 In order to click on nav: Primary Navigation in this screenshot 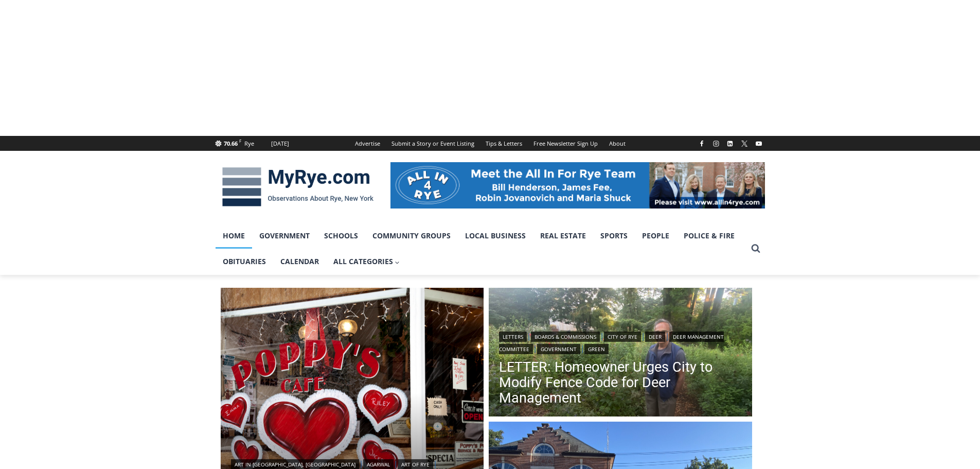, I will do `click(481, 249)`.